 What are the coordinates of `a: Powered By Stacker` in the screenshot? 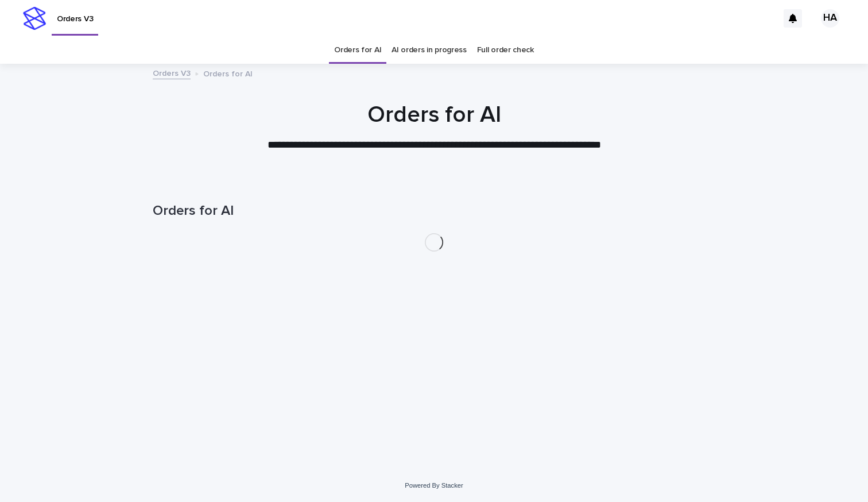 It's located at (434, 486).